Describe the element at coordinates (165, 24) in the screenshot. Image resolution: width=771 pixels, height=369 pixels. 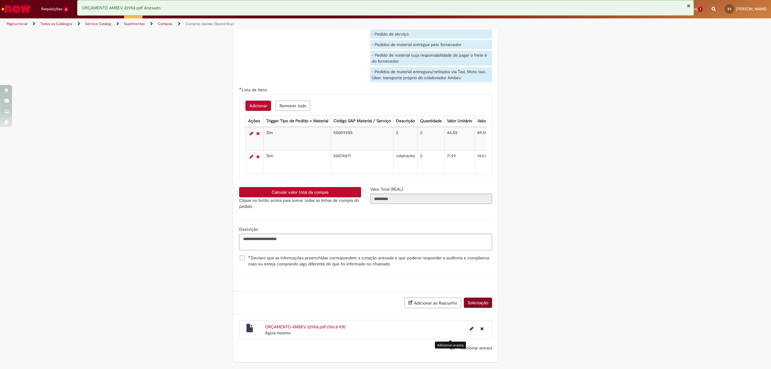
I see `a: Compras` at that location.